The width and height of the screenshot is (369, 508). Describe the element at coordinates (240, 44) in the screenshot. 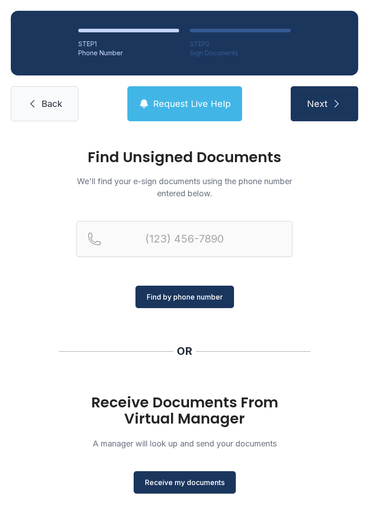

I see `div: STEP 2` at that location.